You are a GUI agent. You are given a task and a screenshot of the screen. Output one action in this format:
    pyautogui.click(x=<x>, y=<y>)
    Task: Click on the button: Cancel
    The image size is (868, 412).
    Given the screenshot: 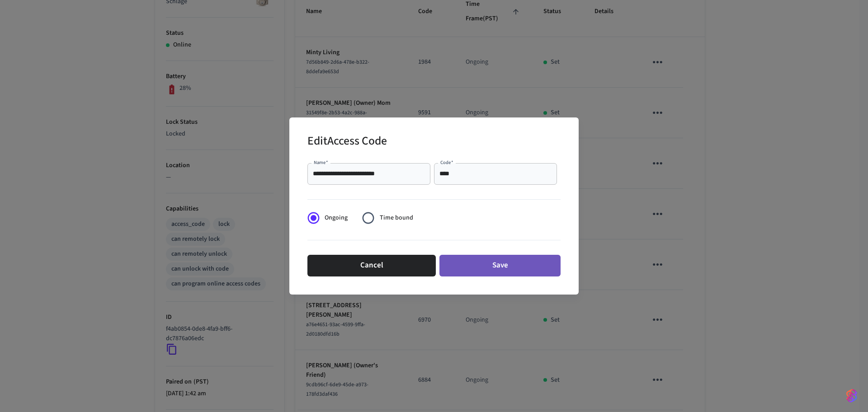 What is the action you would take?
    pyautogui.click(x=371, y=266)
    